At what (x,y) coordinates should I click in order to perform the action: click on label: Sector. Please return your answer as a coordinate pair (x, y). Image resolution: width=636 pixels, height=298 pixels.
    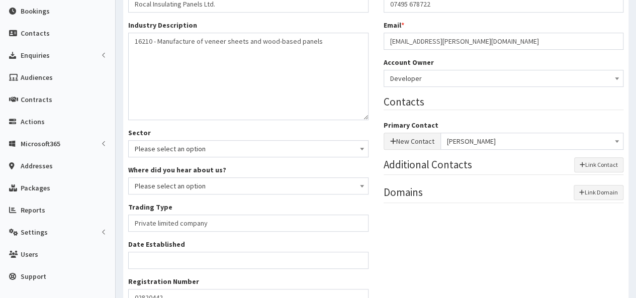
    Looking at the image, I should click on (139, 133).